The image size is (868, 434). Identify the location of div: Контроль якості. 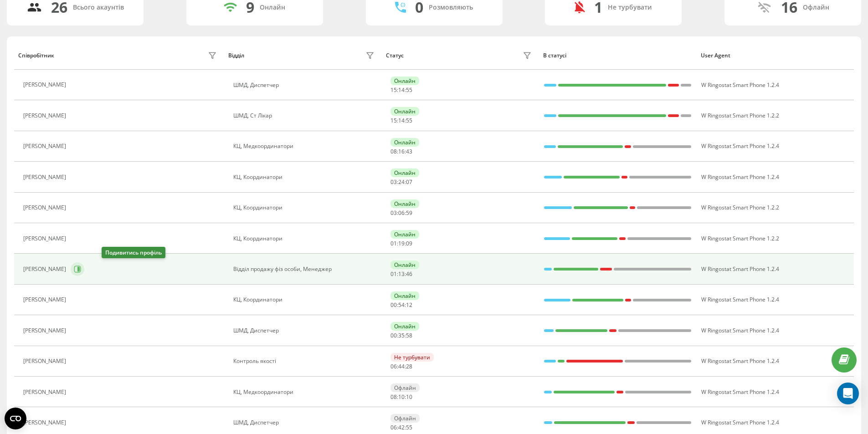
(305, 361).